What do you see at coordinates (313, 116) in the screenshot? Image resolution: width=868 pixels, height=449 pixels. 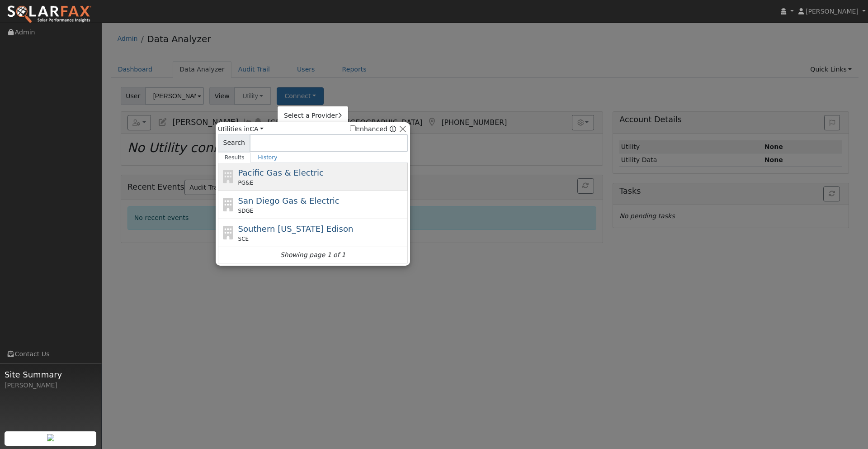 I see `a: Select a Provider` at bounding box center [313, 116].